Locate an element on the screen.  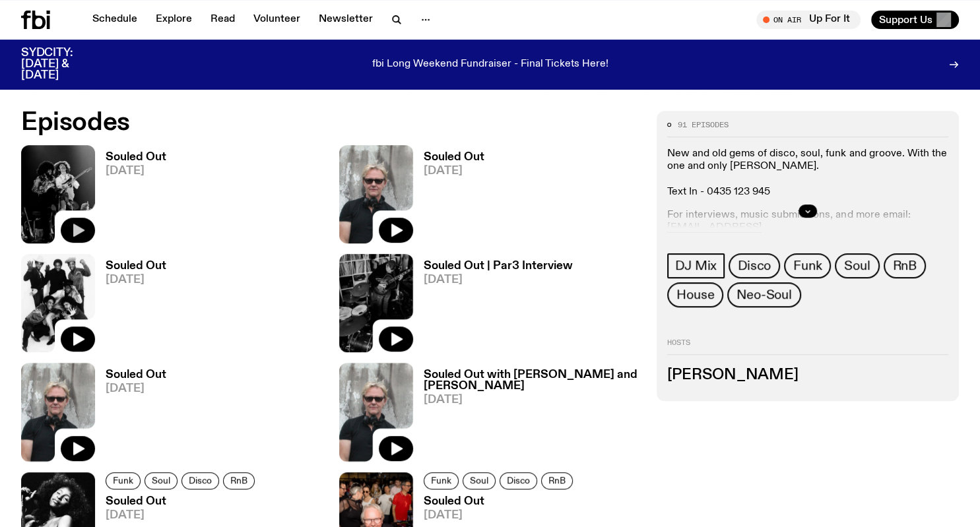
button: On AirUp For It is located at coordinates (808, 19).